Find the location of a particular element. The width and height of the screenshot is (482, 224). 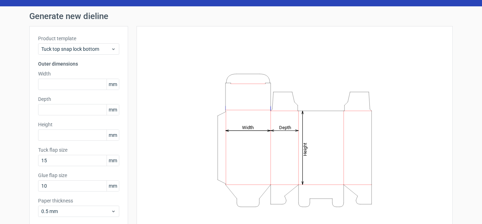

label: Product template is located at coordinates (79, 38).